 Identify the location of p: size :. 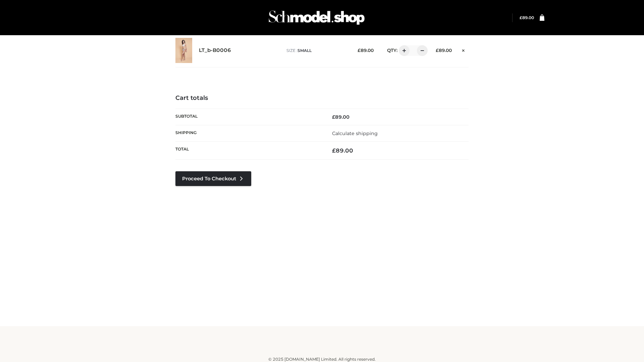
(317, 51).